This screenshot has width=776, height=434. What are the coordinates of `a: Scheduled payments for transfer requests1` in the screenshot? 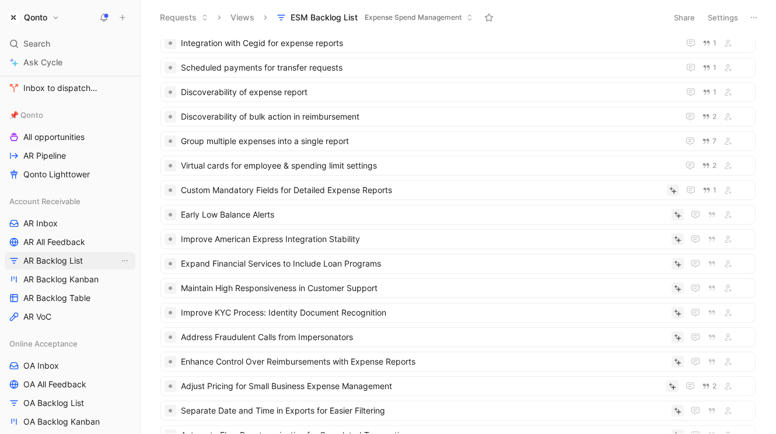 It's located at (458, 68).